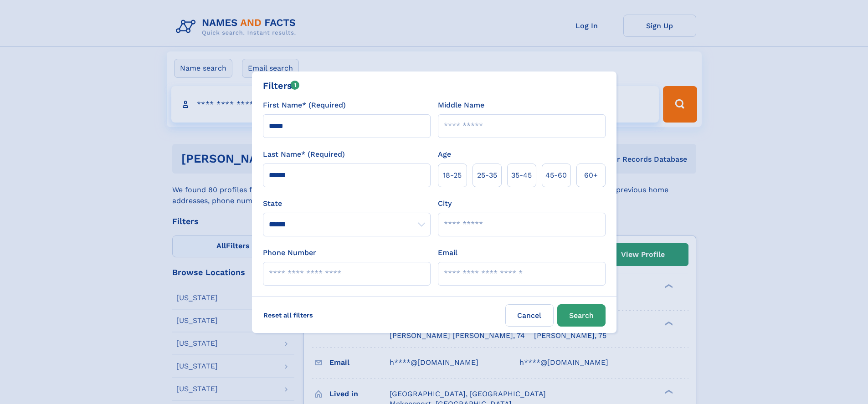 The height and width of the screenshot is (404, 868). What do you see at coordinates (445, 203) in the screenshot?
I see `label: City` at bounding box center [445, 203].